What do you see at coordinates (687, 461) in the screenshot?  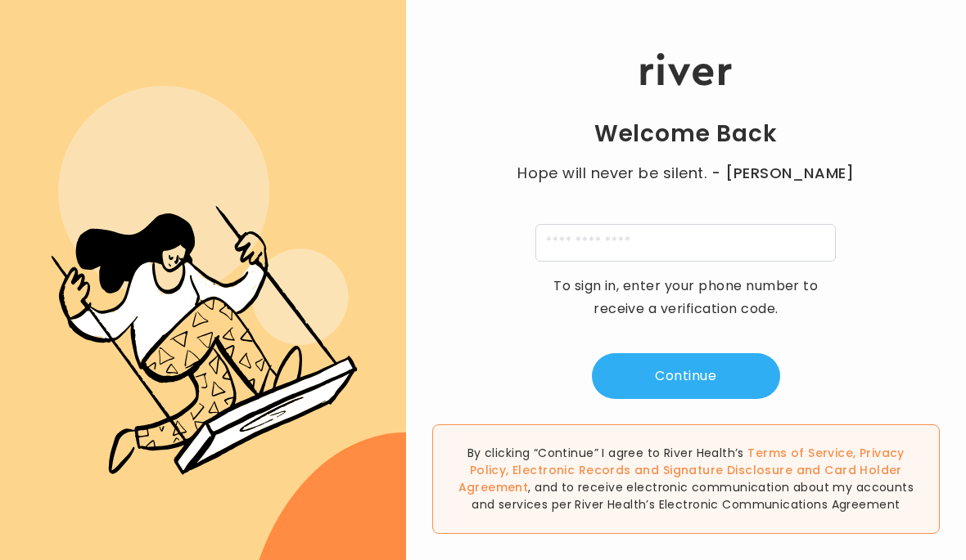 I see `a: Privacy Policy` at bounding box center [687, 461].